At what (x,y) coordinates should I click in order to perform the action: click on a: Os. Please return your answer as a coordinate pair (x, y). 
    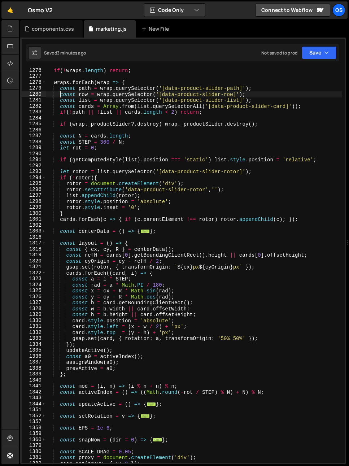
    Looking at the image, I should click on (339, 10).